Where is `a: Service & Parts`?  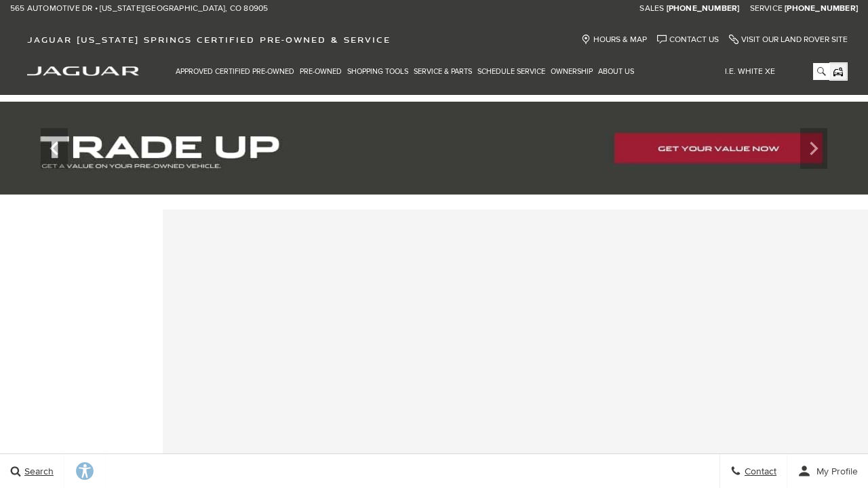
a: Service & Parts is located at coordinates (443, 71).